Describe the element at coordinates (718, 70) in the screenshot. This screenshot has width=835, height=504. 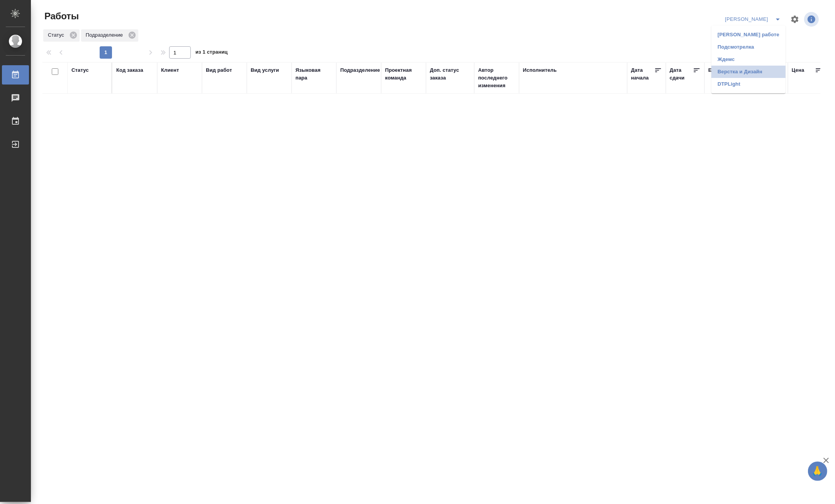
I see `div: Ед. изм` at that location.